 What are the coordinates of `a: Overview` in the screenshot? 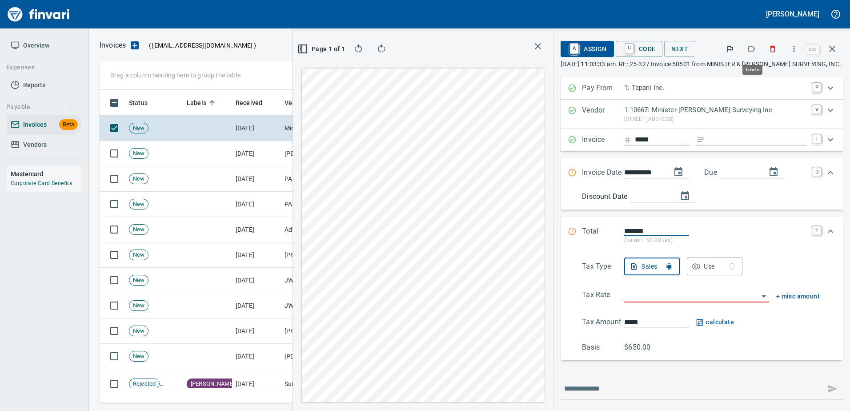 It's located at (44, 45).